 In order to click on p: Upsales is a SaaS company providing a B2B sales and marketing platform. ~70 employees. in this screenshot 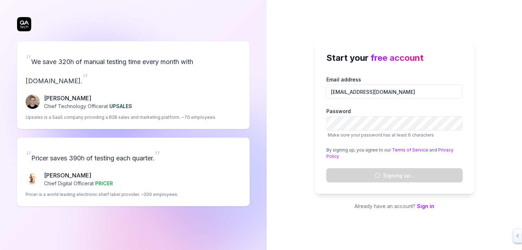, I will do `click(121, 117)`.